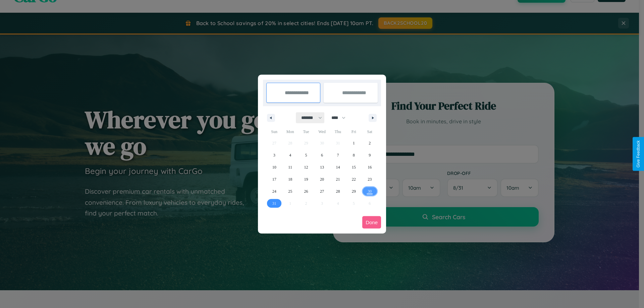 The width and height of the screenshot is (644, 308). Describe the element at coordinates (290, 155) in the screenshot. I see `span: 4` at that location.